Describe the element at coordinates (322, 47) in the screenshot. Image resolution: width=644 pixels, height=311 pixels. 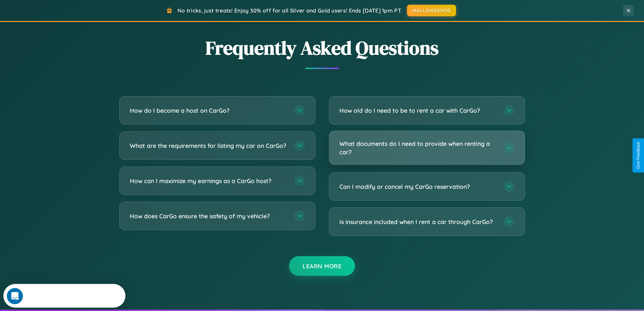
I see `h2: Frequently Asked Questions` at that location.